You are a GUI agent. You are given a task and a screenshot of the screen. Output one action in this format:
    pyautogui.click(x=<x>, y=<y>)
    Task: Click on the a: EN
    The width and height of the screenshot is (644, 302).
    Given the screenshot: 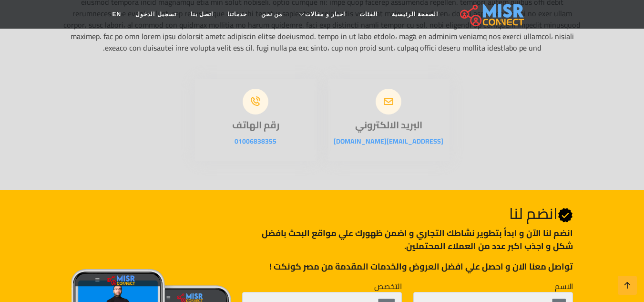 What is the action you would take?
    pyautogui.click(x=116, y=15)
    